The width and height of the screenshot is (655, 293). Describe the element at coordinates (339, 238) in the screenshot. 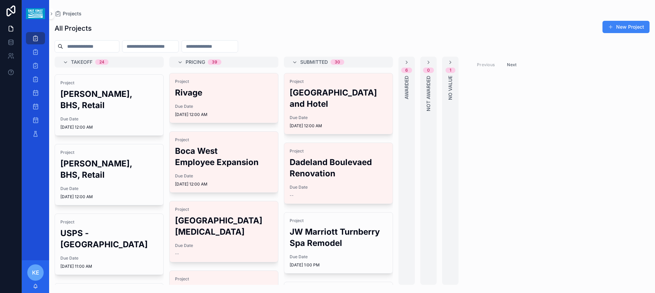

I see `h2: JW Marriott Turnberry Spa Remodel` at that location.